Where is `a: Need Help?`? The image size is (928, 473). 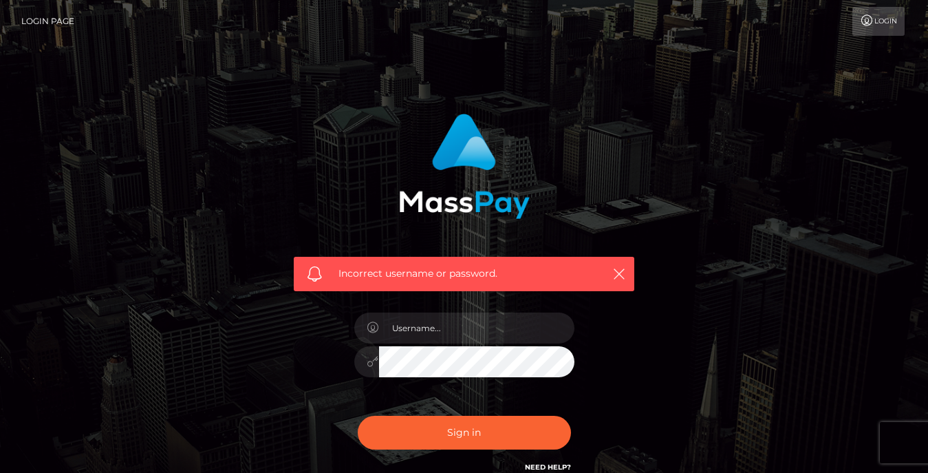
a: Need Help? is located at coordinates (548, 467).